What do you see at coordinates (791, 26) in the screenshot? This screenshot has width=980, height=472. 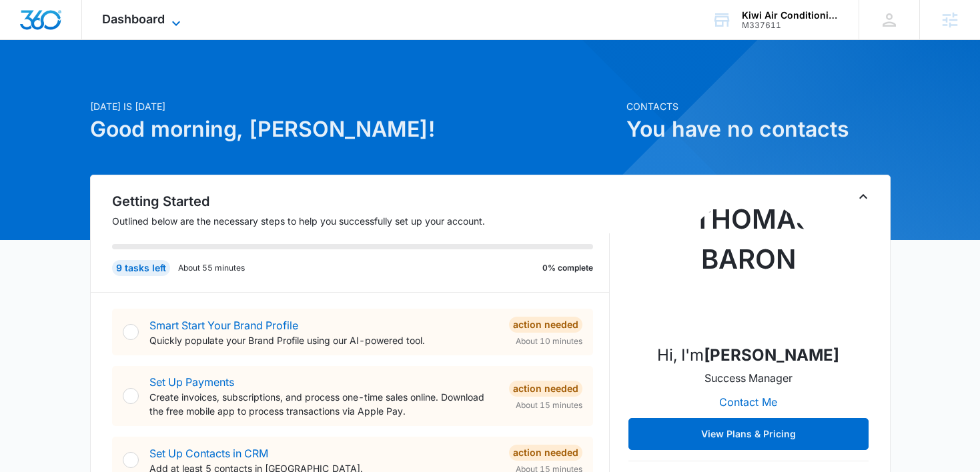 I see `div: account id` at bounding box center [791, 26].